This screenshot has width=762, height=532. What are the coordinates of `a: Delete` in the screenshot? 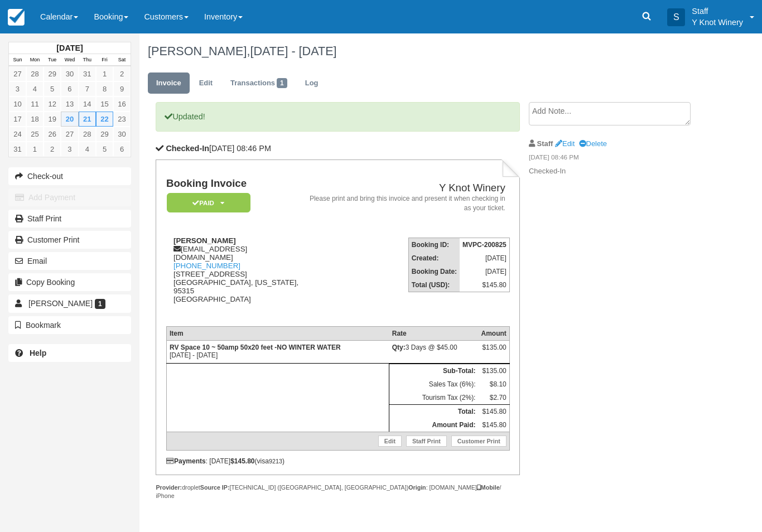 It's located at (593, 143).